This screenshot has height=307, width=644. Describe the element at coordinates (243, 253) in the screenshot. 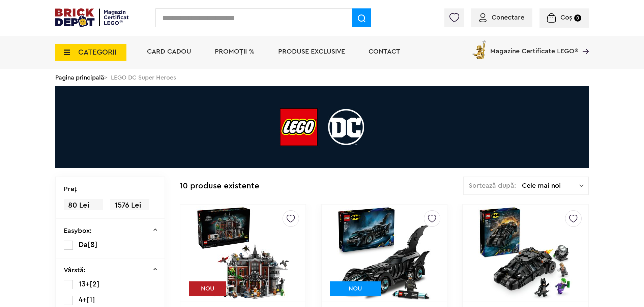

I see `img: Arkham Asylum` at that location.